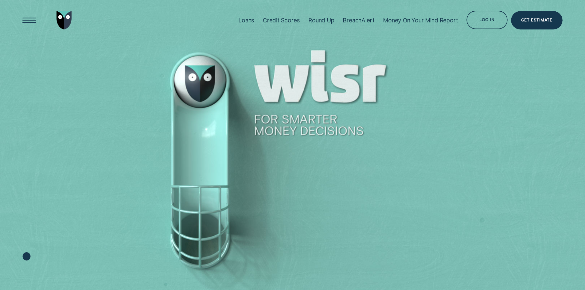 The height and width of the screenshot is (290, 585). I want to click on div: Round Up, so click(321, 20).